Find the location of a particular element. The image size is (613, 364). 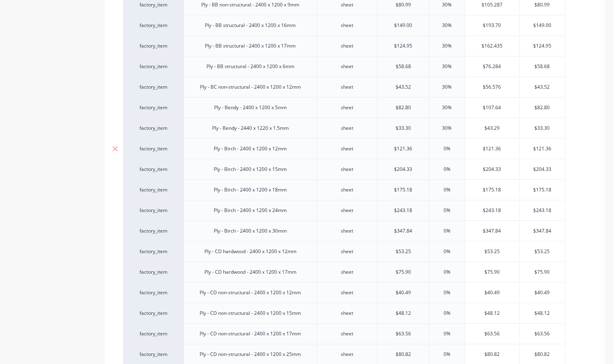

div: Ply - Birch - 2400 x 1200 x 18mm is located at coordinates (250, 190).